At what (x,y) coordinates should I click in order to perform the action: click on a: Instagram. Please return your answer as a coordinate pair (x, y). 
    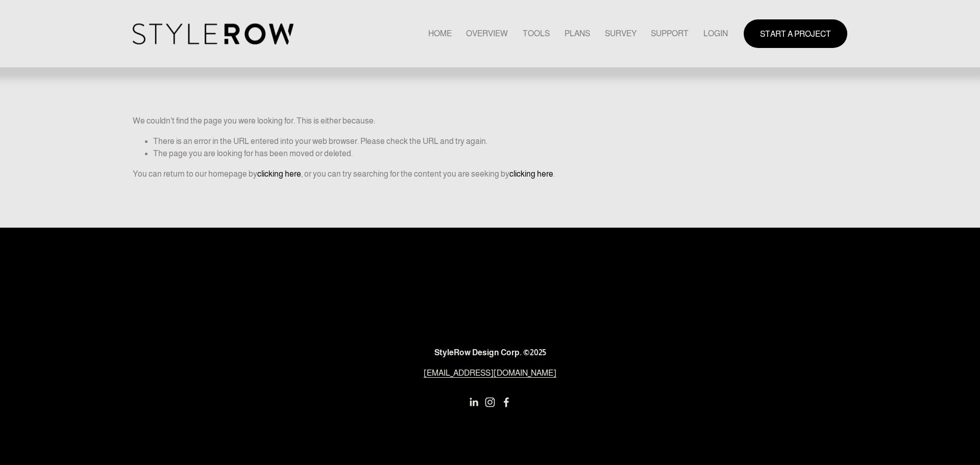
    Looking at the image, I should click on (490, 402).